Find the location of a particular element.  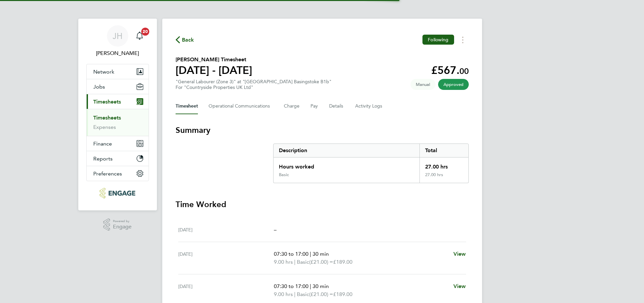

a: Powered byEngage is located at coordinates (118, 225).